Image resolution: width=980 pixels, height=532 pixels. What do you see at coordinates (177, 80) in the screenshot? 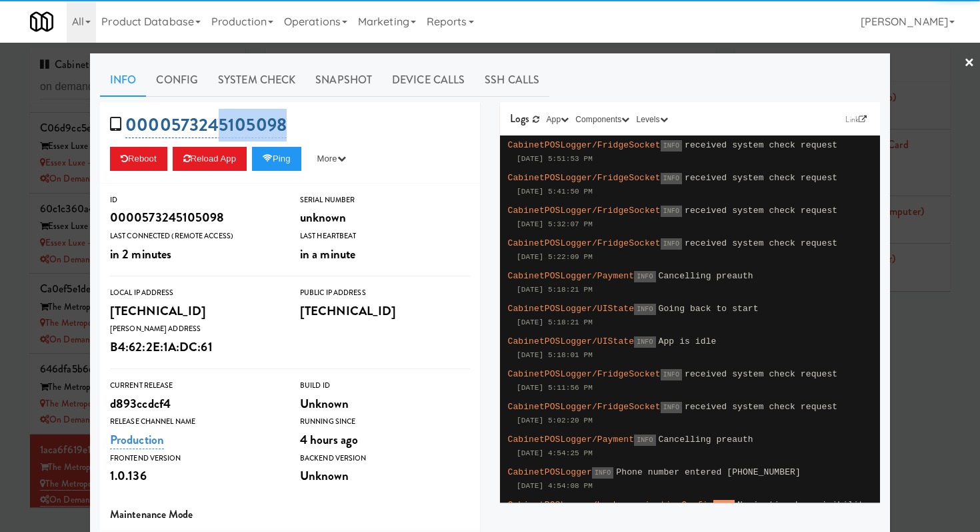
I see `a: Config` at bounding box center [177, 80].